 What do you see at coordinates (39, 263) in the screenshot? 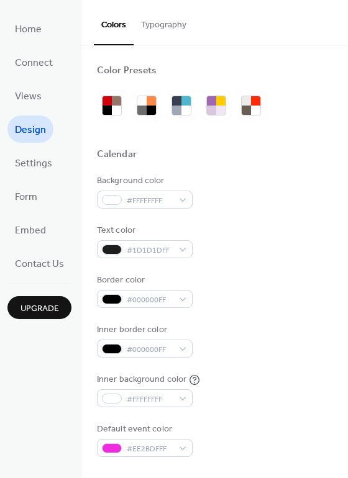
I see `a: Contact Us` at bounding box center [39, 263].